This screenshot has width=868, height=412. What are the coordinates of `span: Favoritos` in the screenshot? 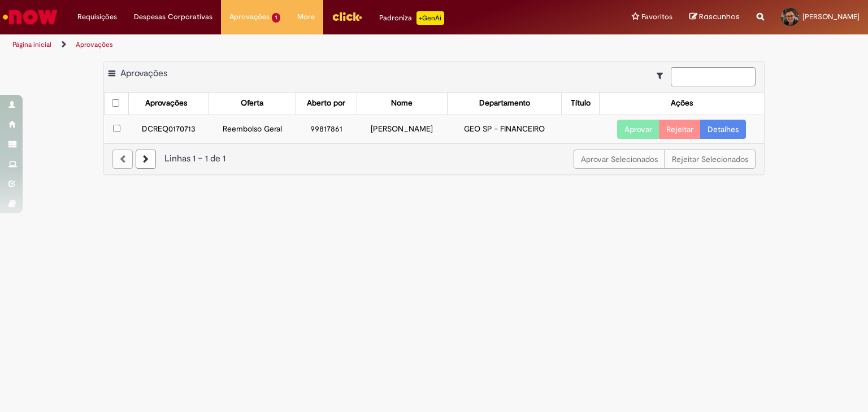 It's located at (656, 17).